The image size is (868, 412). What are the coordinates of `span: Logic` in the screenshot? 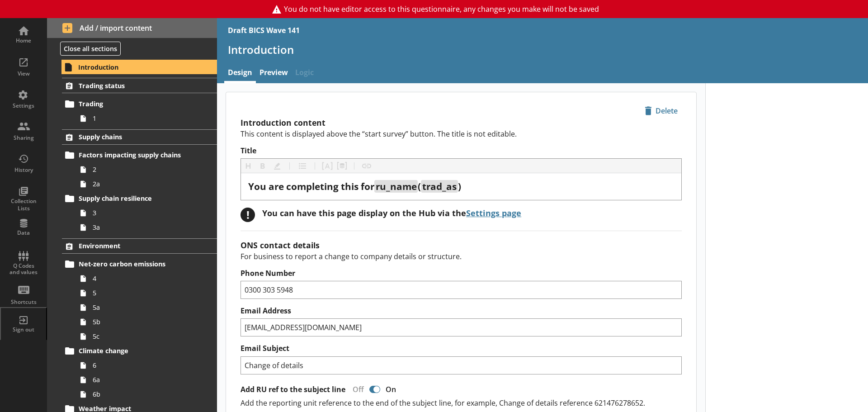 It's located at (304, 73).